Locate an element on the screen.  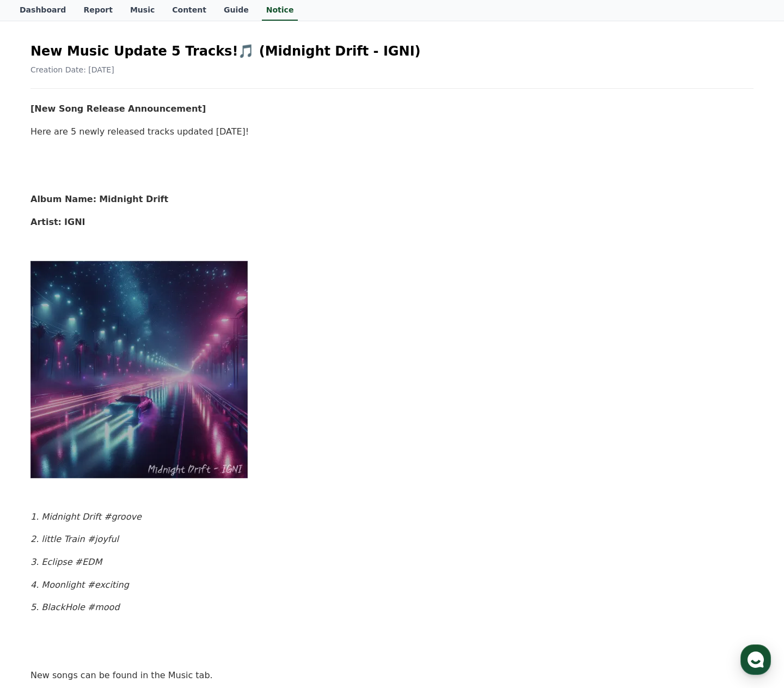
h2: New Music Update 5 Tracks!🎵 (Midnight Drift - IGNI) is located at coordinates (392, 51).